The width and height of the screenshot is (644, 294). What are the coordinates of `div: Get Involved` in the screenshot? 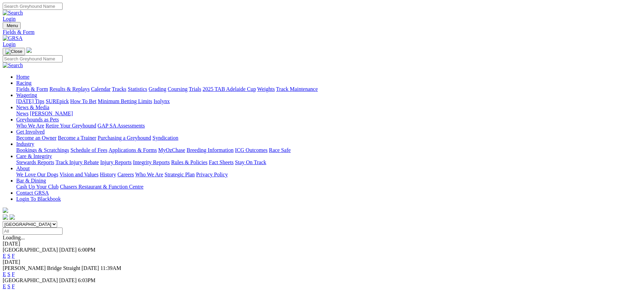 It's located at (328, 138).